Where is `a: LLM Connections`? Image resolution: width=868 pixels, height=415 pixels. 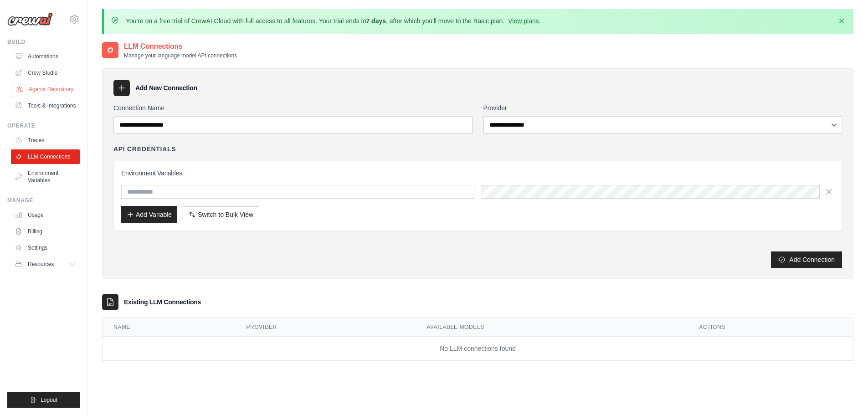
a: LLM Connections is located at coordinates (45, 157).